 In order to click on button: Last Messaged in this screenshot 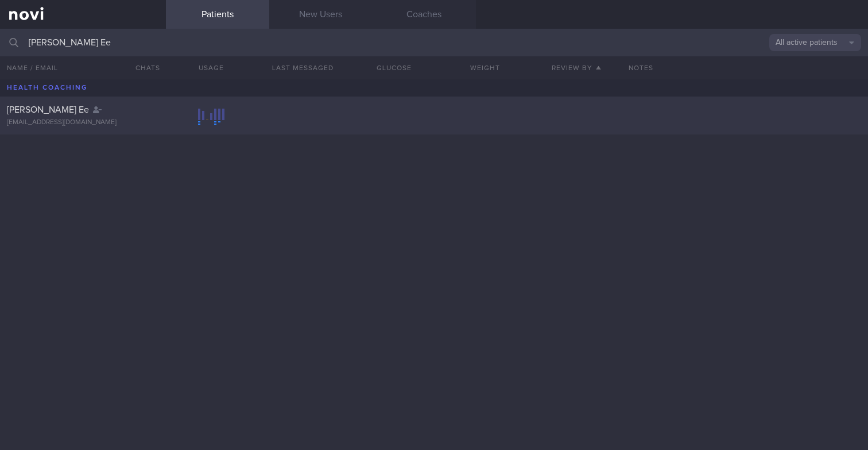, I will do `click(303, 68)`.